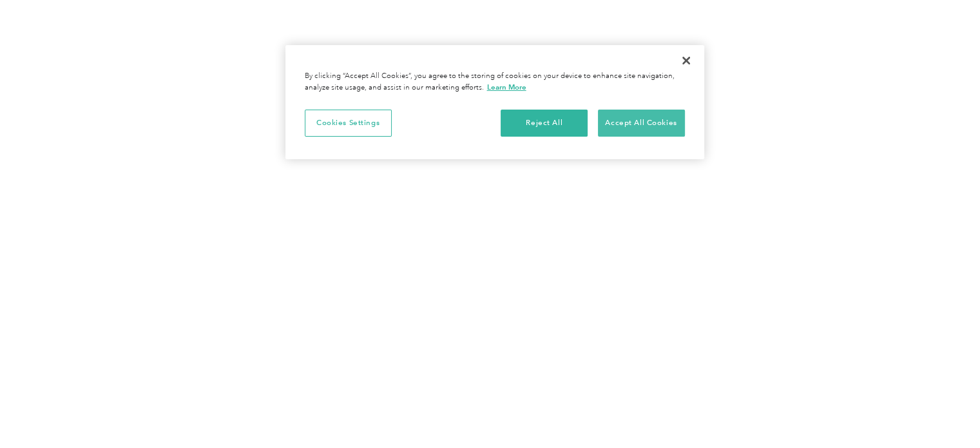 The width and height of the screenshot is (980, 448). I want to click on div: Cookie banner, so click(495, 102).